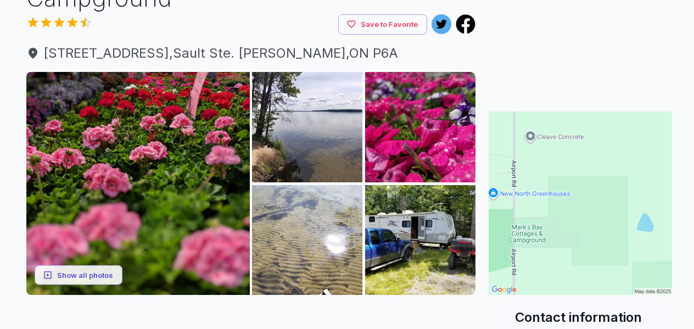 The height and width of the screenshot is (329, 694). I want to click on button: Save to Favorite, so click(383, 24).